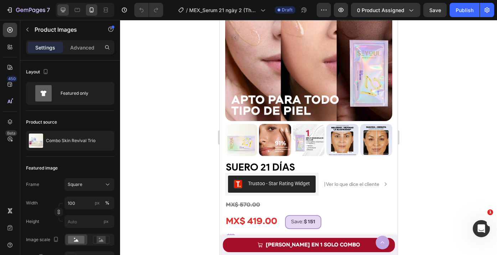 This screenshot has height=255, width=497. Describe the element at coordinates (75, 185) in the screenshot. I see `span: Square` at that location.